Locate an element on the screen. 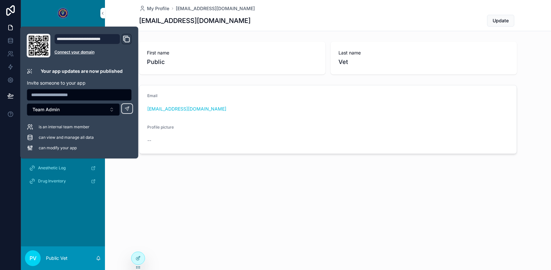 The height and width of the screenshot is (270, 551). span: Last name is located at coordinates (423, 53).